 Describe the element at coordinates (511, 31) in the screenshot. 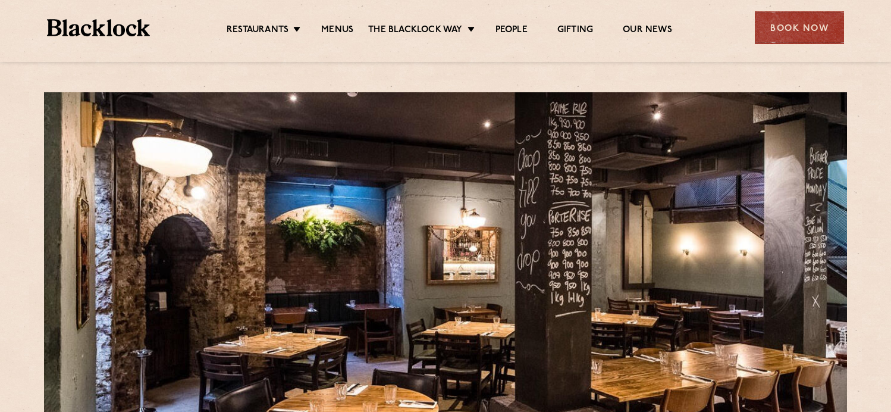

I see `a: People` at that location.